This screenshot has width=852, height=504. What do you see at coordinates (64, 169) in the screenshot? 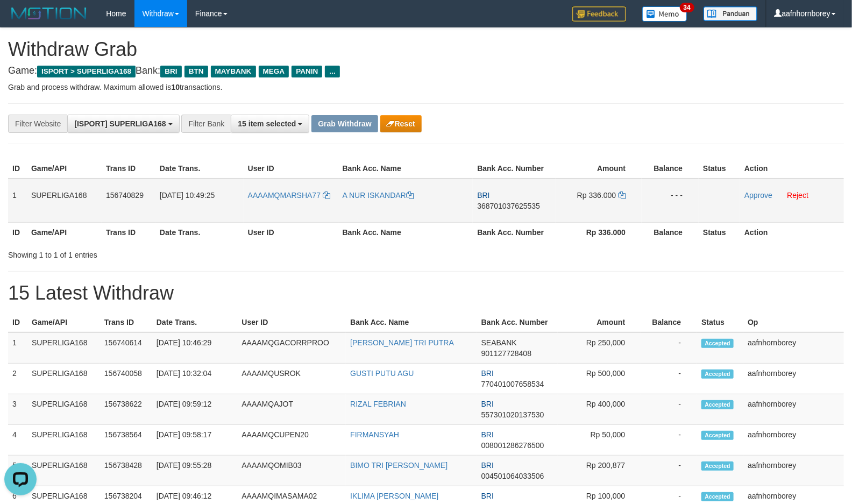
I see `th: Game/API` at bounding box center [64, 169].